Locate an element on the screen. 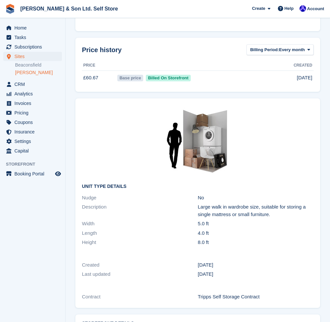  span: Subscriptions is located at coordinates (34, 47).